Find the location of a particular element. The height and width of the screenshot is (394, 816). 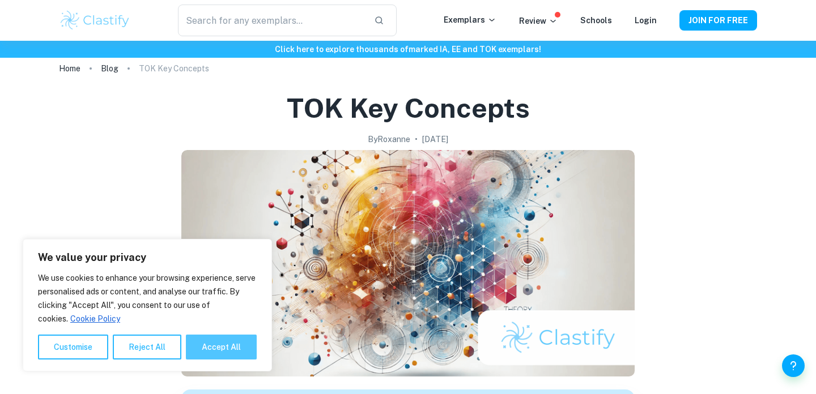

a: Login is located at coordinates (646, 20).